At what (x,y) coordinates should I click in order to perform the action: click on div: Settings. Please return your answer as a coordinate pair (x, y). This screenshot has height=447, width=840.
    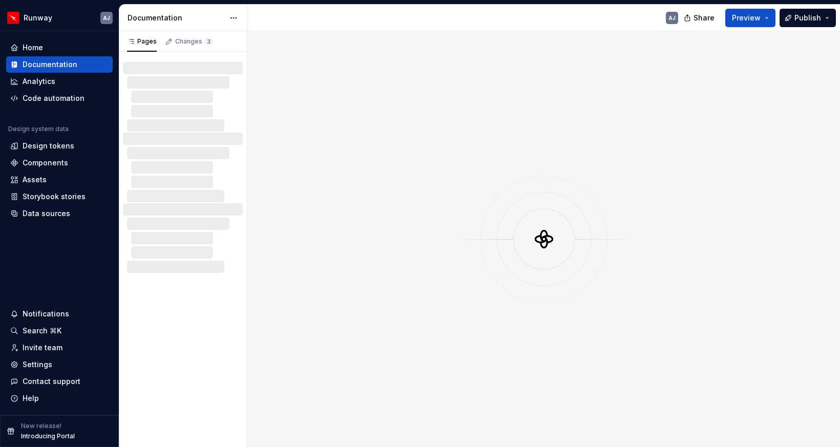
    Looking at the image, I should click on (37, 365).